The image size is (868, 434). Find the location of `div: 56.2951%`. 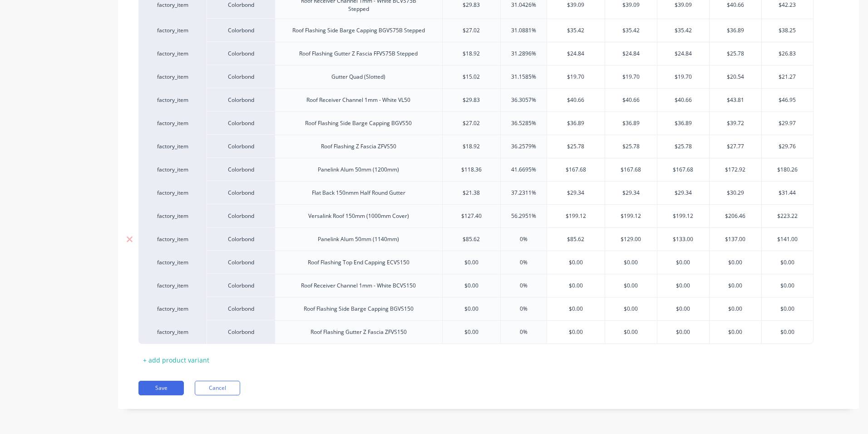

div: 56.2951% is located at coordinates (524, 216).